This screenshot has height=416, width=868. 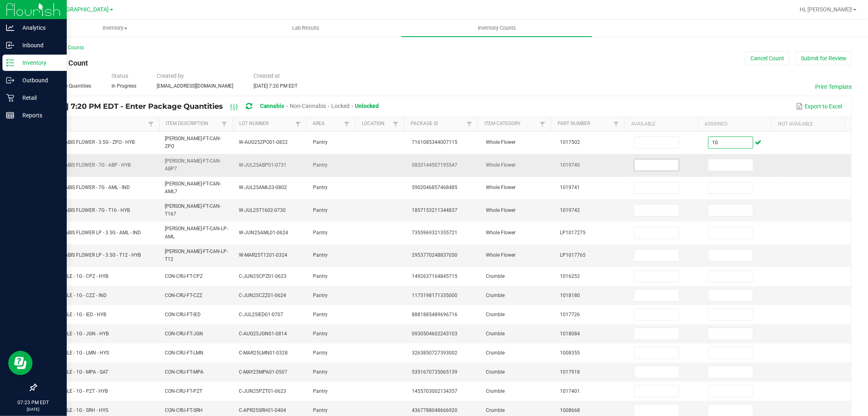 What do you see at coordinates (184, 333) in the screenshot?
I see `span: CON-CRU-FT-JGN` at bounding box center [184, 333].